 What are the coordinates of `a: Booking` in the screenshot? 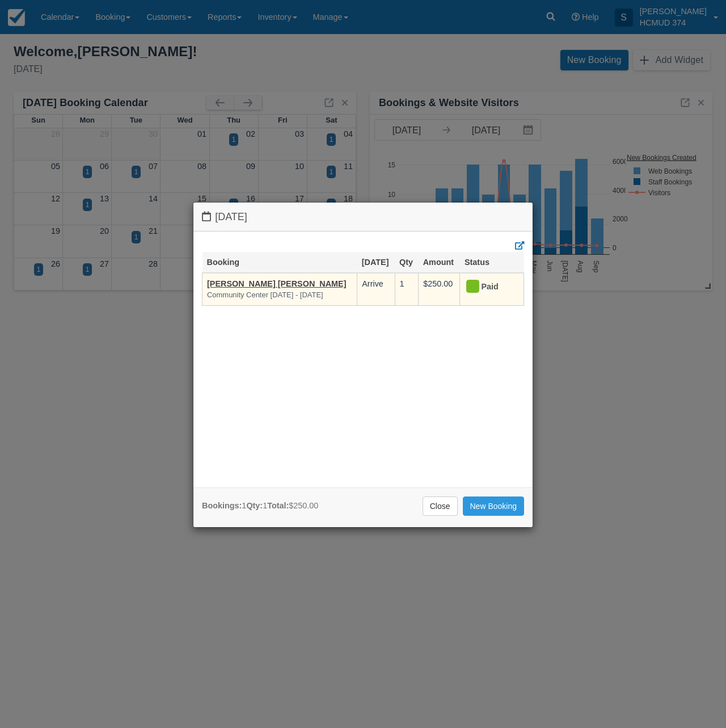 It's located at (224, 262).